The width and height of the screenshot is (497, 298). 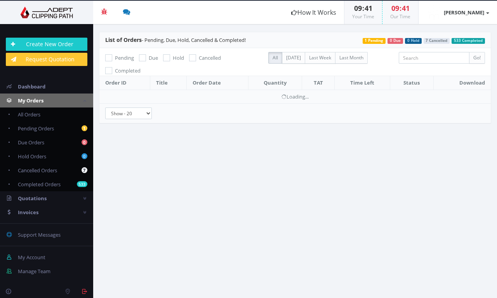 What do you see at coordinates (363, 16) in the screenshot?
I see `small: Your Time` at bounding box center [363, 16].